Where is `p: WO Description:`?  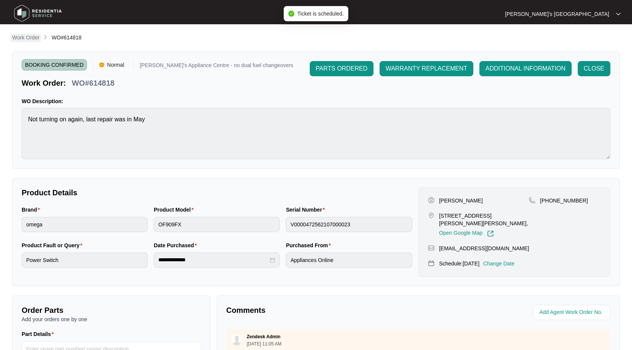 p: WO Description: is located at coordinates (316, 101).